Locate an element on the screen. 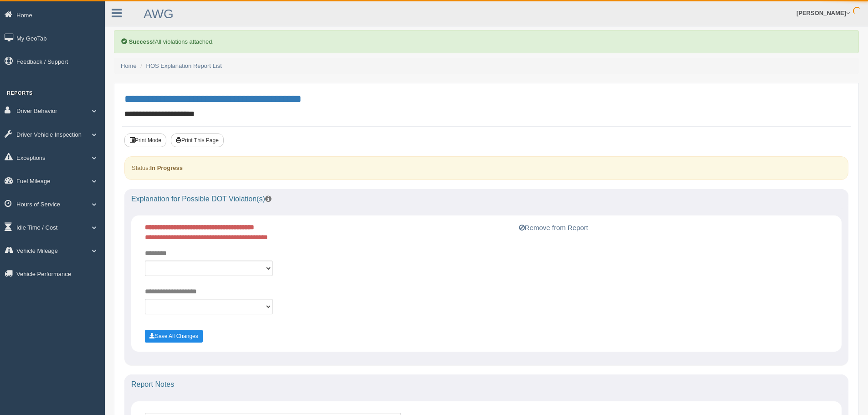  div: Explanation for Possible DOT Violation(s) is located at coordinates (486, 199).